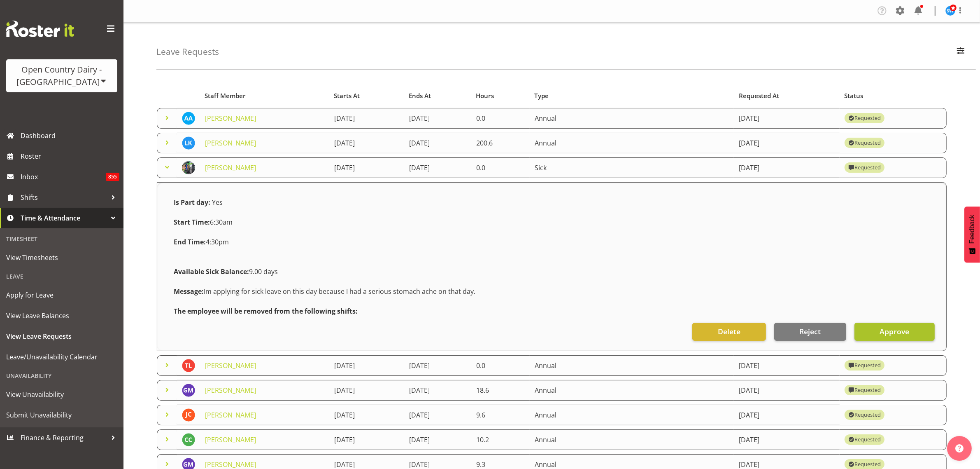  Describe the element at coordinates (501, 143) in the screenshot. I see `td: 200.6` at that location.